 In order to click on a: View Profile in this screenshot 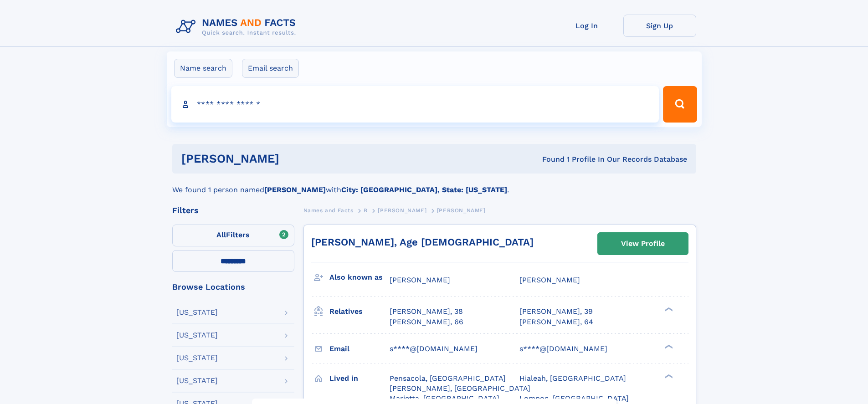, I will do `click(643, 244)`.